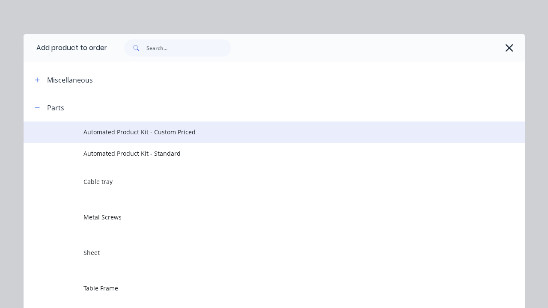 This screenshot has width=548, height=308. Describe the element at coordinates (260, 288) in the screenshot. I see `span: Table Frame` at that location.